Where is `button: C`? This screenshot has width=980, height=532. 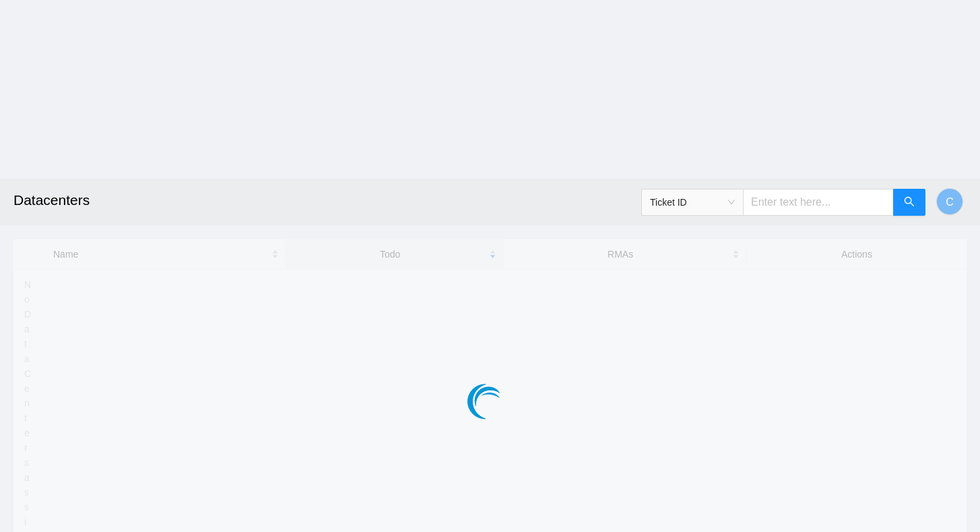
button: C is located at coordinates (950, 202).